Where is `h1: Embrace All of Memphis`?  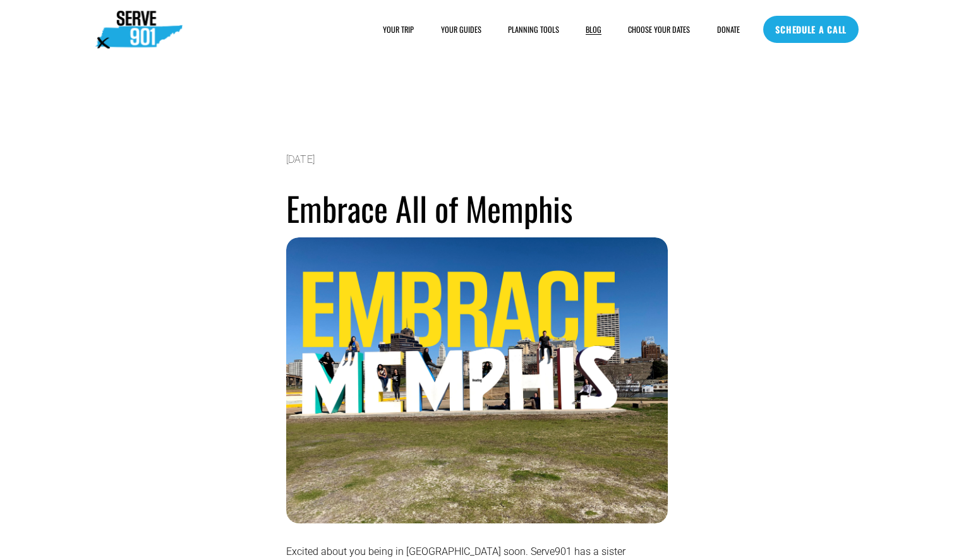
h1: Embrace All of Memphis is located at coordinates (477, 208).